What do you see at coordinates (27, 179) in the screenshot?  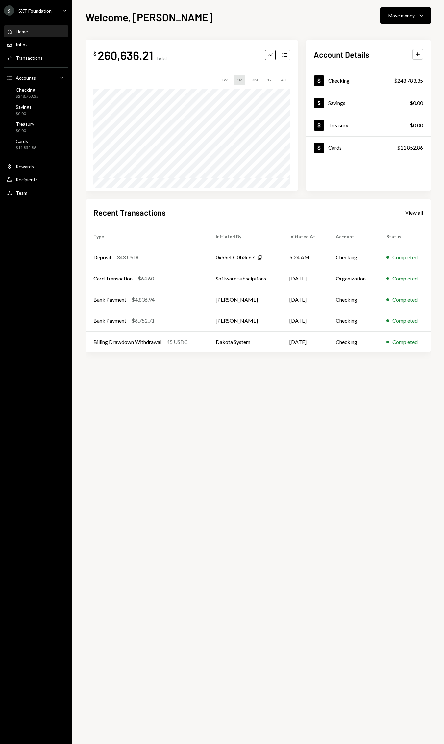 I see `div: Recipients` at bounding box center [27, 179].